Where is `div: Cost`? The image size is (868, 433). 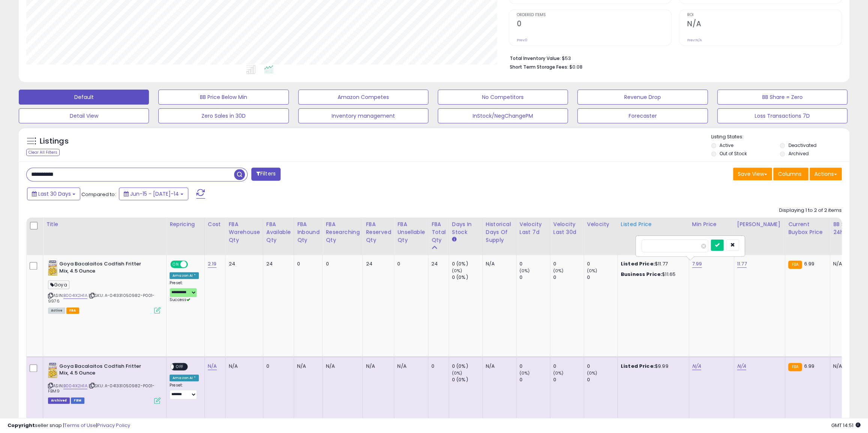 div: Cost is located at coordinates (215, 224).